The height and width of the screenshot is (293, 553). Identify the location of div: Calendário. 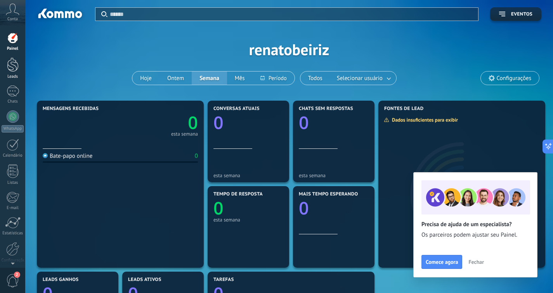
(13, 155).